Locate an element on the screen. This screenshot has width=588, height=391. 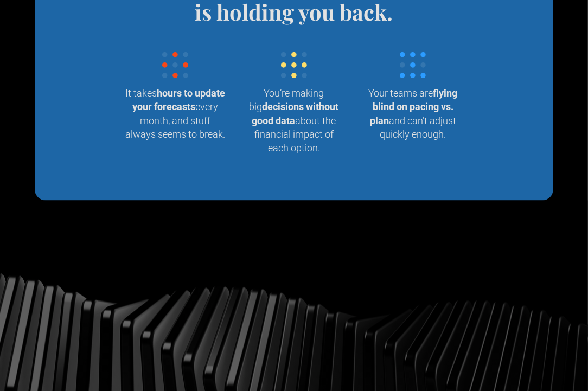
p: It takes every month, and stuff always seems to break. is located at coordinates (175, 114).